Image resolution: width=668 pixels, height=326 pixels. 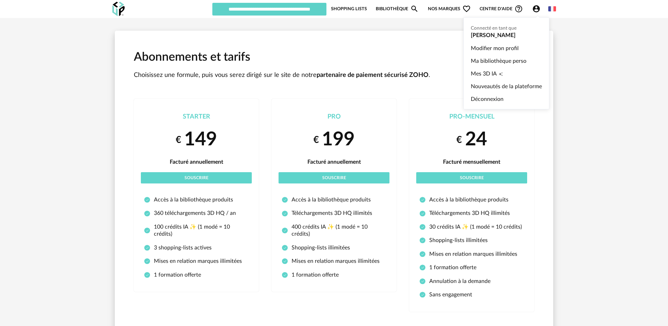 I want to click on div: Starter, so click(x=196, y=117).